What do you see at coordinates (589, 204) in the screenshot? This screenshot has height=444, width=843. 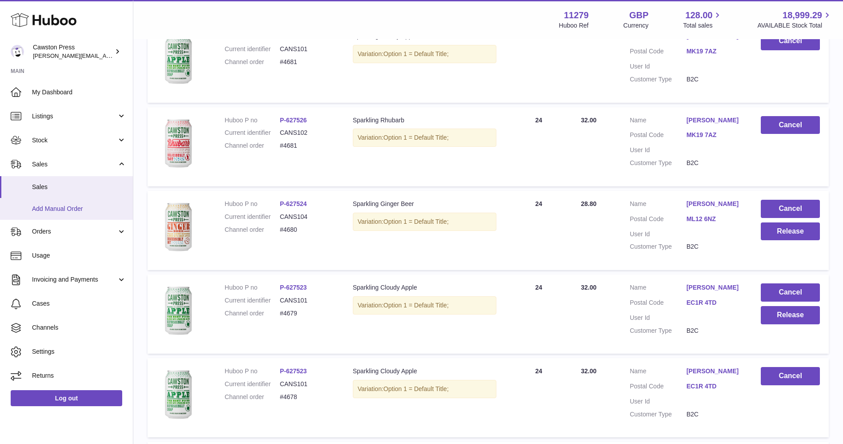 I see `span: 28.80` at bounding box center [589, 204].